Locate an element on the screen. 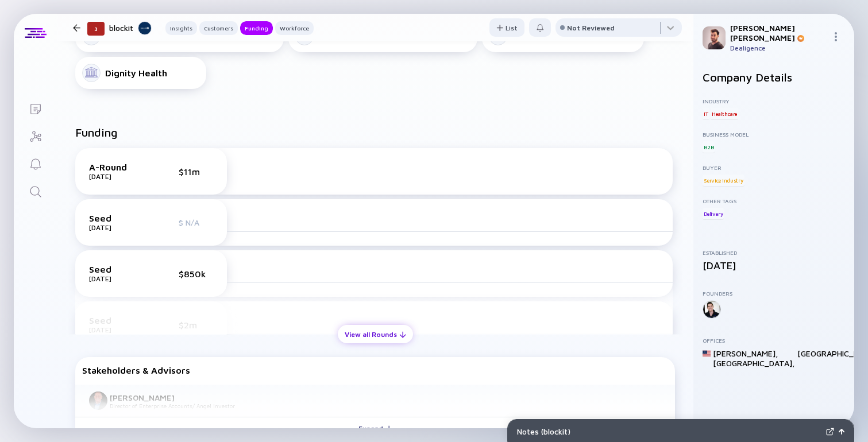 This screenshot has width=868, height=442. div: $ N/A is located at coordinates (196, 222).